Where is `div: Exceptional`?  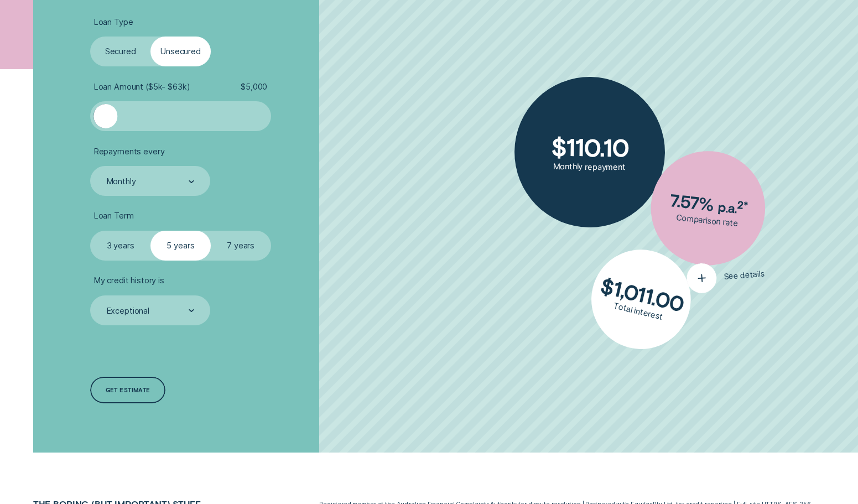 div: Exceptional is located at coordinates (128, 311).